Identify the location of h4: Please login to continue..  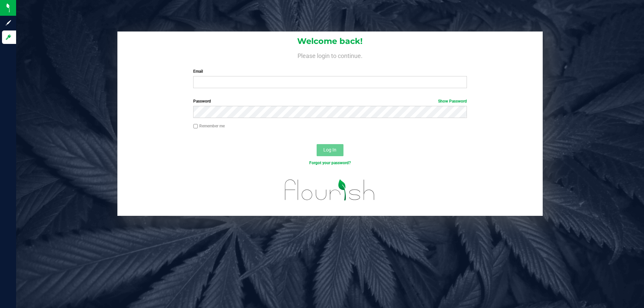
(330, 55).